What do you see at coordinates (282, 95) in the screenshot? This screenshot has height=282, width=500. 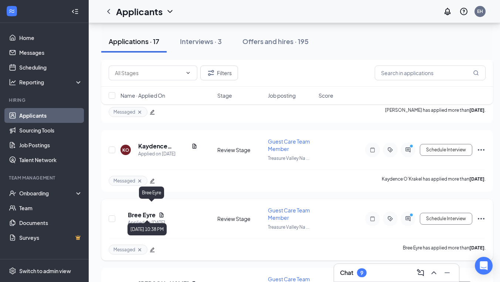 I see `span: Job posting` at bounding box center [282, 95].